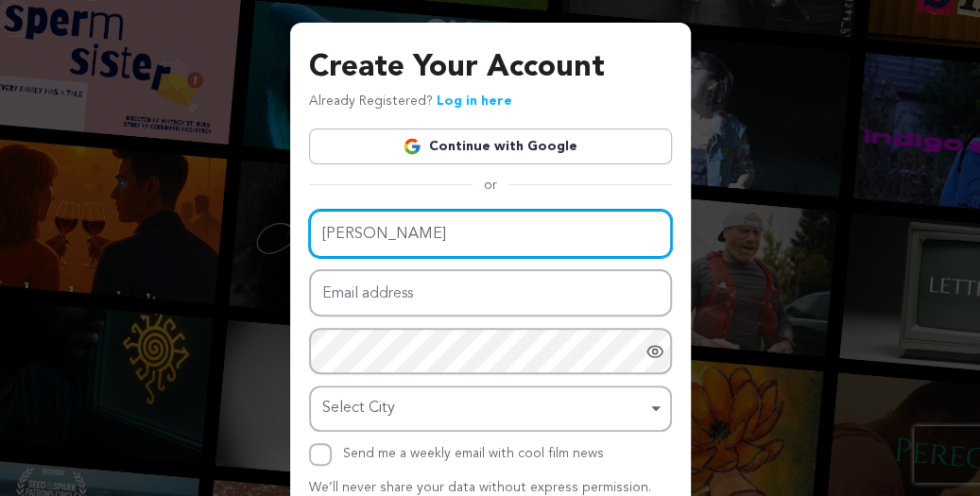 Image resolution: width=980 pixels, height=496 pixels. What do you see at coordinates (475, 101) in the screenshot?
I see `a: Log in here` at bounding box center [475, 101].